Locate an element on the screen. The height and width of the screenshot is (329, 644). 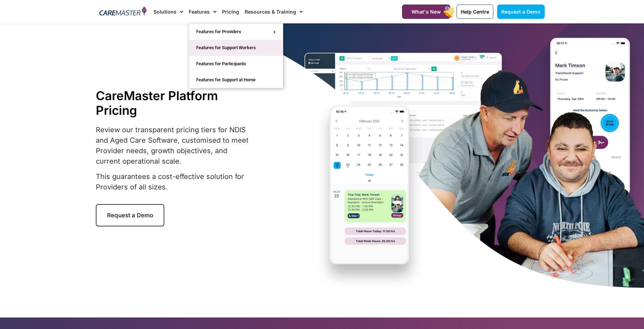
a: Features for Support at Home is located at coordinates (236, 80).